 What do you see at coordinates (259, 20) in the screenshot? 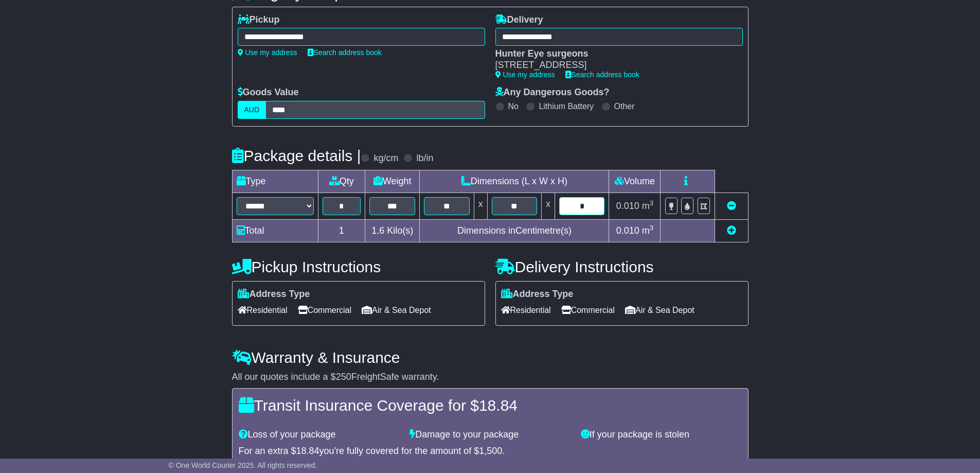
I see `label: Pickup` at bounding box center [259, 20].